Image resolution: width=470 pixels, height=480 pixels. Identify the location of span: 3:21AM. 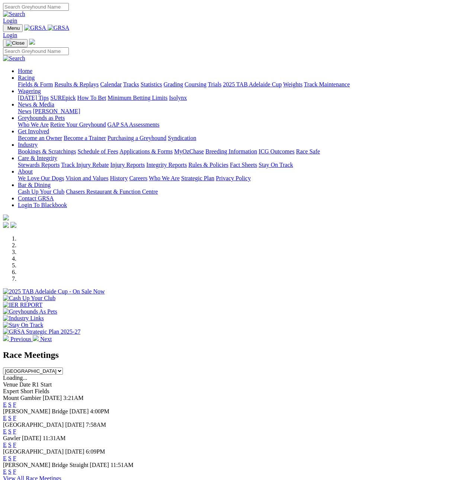
(73, 398).